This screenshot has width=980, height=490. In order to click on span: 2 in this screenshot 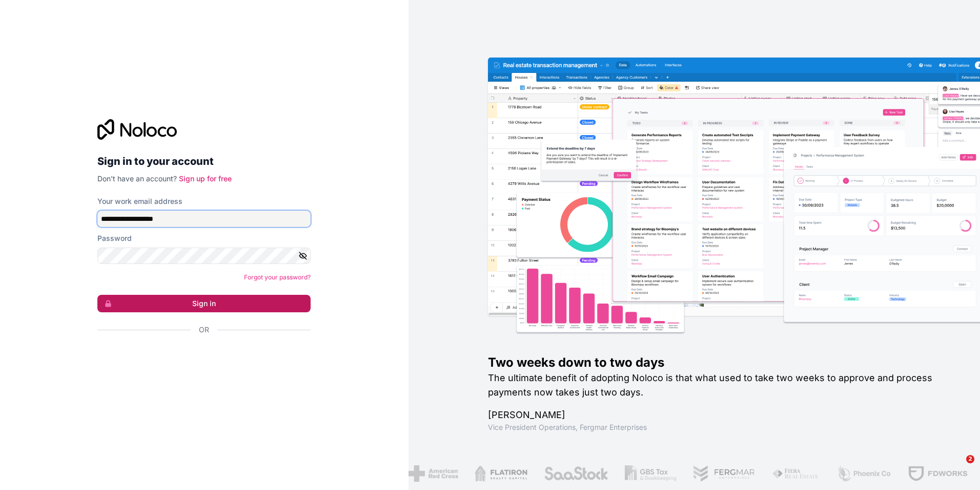, I will do `click(971, 459)`.